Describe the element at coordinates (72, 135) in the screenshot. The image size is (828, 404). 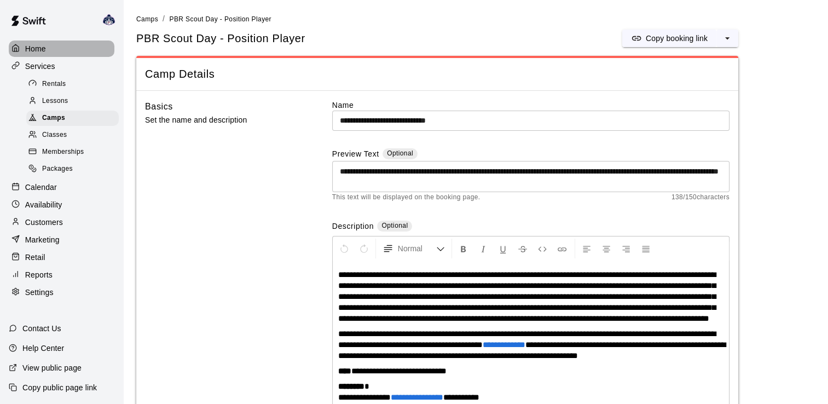
I see `div: Classes` at that location.